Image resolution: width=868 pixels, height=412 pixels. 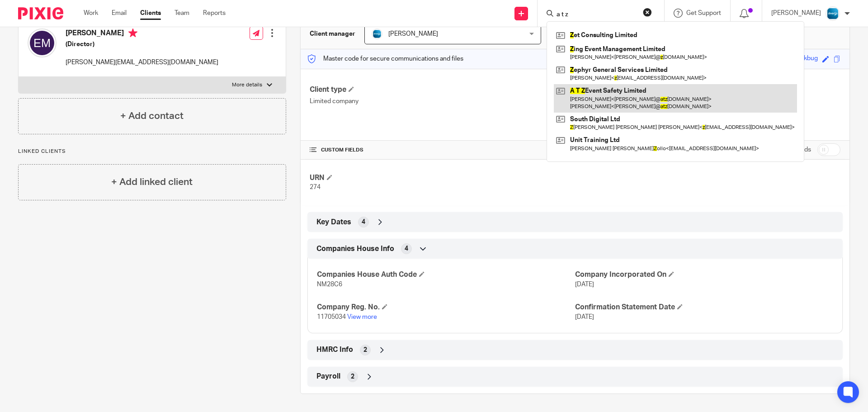 I want to click on h4: Client type, so click(x=442, y=89).